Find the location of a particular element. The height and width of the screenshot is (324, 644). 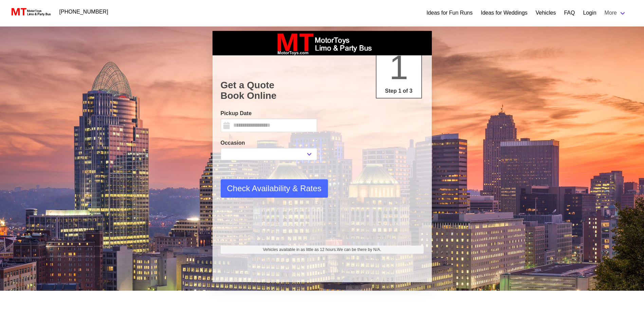

img: MotorToys Logo is located at coordinates (30, 12).